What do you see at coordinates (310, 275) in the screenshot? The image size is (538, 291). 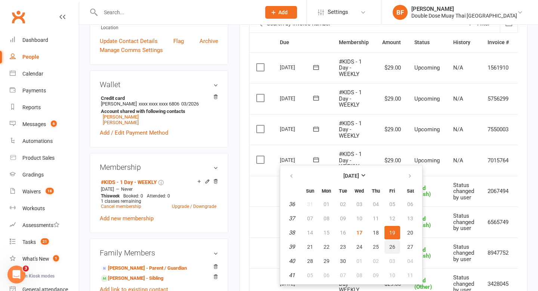 I see `button: 05` at bounding box center [310, 275].